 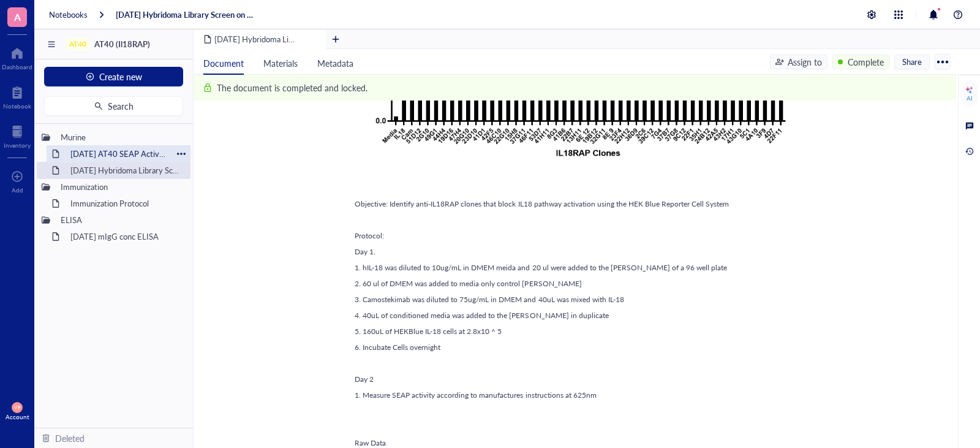 I want to click on div: Account, so click(x=17, y=416).